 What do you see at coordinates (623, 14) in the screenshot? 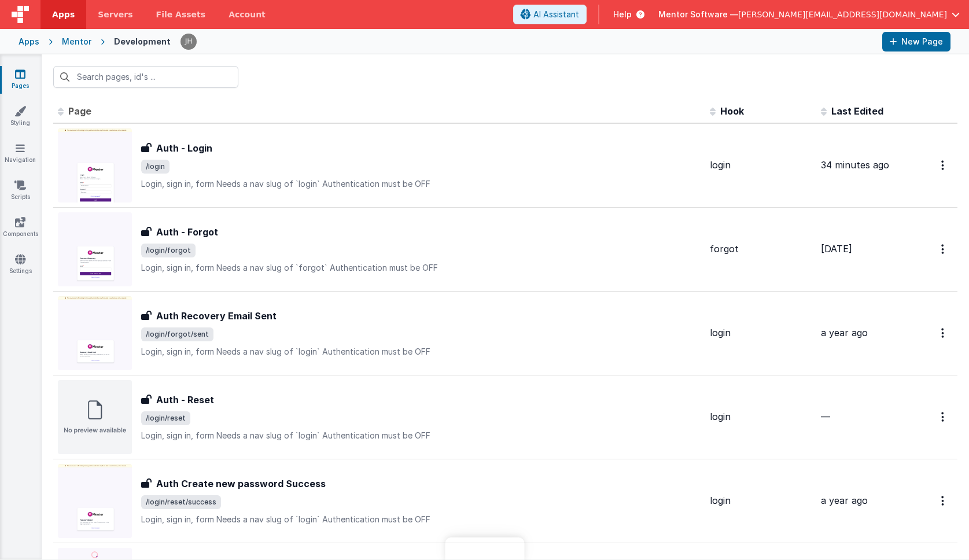
I see `span: Help` at bounding box center [623, 14].